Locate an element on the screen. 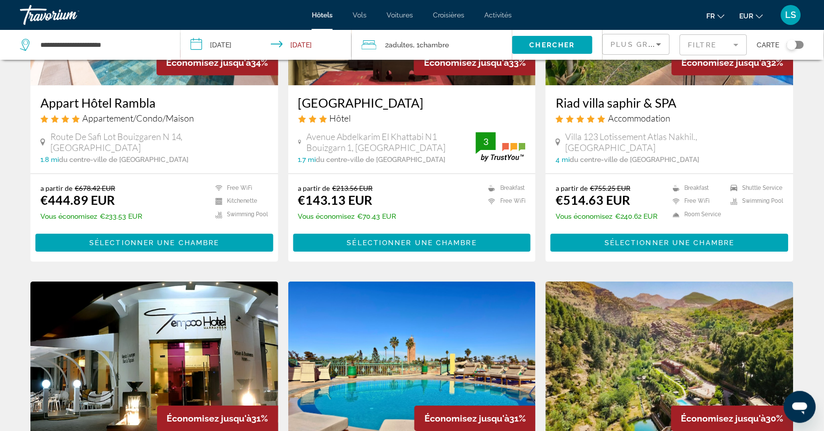  ins: €444.89 EUR is located at coordinates (77, 200).